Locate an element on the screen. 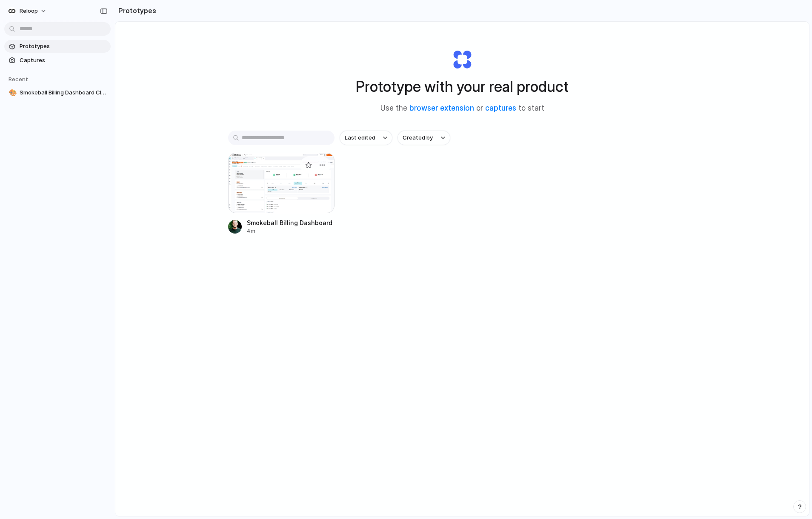 This screenshot has width=812, height=519. span: Use the or to start is located at coordinates (462, 108).